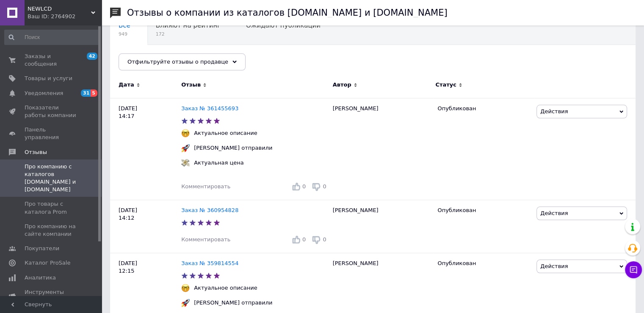 The width and height of the screenshot is (644, 313). Describe the element at coordinates (188, 26) in the screenshot. I see `span: Влияют на рейтинг` at that location.